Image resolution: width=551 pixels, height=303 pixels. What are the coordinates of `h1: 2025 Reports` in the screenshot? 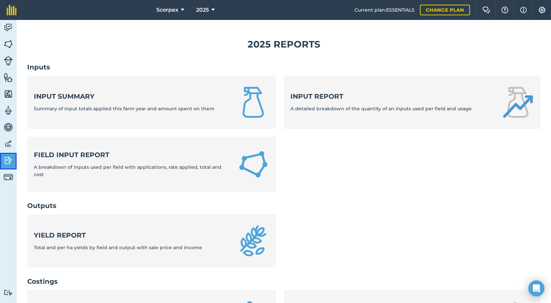 It's located at (284, 44).